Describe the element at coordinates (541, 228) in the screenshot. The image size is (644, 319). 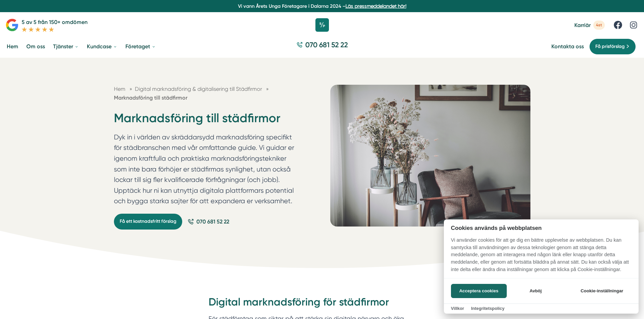
I see `h2: Cookies används på webbplatsen` at that location.